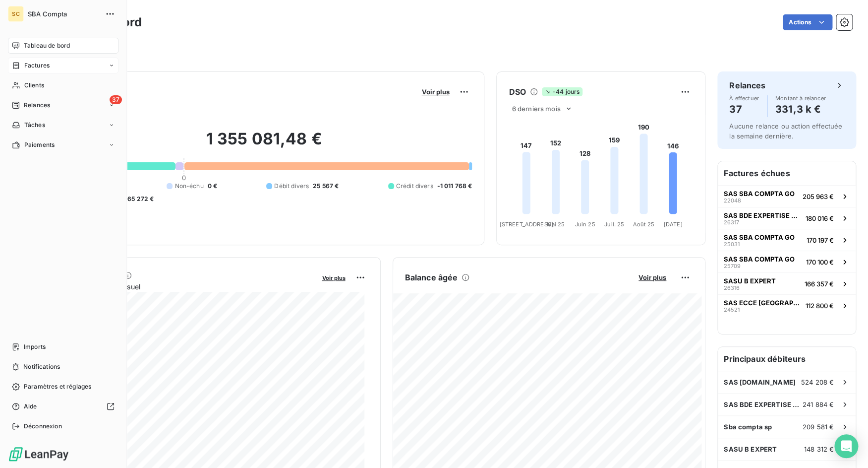 The width and height of the screenshot is (868, 468). Describe the element at coordinates (16, 14) in the screenshot. I see `div: SC` at that location.